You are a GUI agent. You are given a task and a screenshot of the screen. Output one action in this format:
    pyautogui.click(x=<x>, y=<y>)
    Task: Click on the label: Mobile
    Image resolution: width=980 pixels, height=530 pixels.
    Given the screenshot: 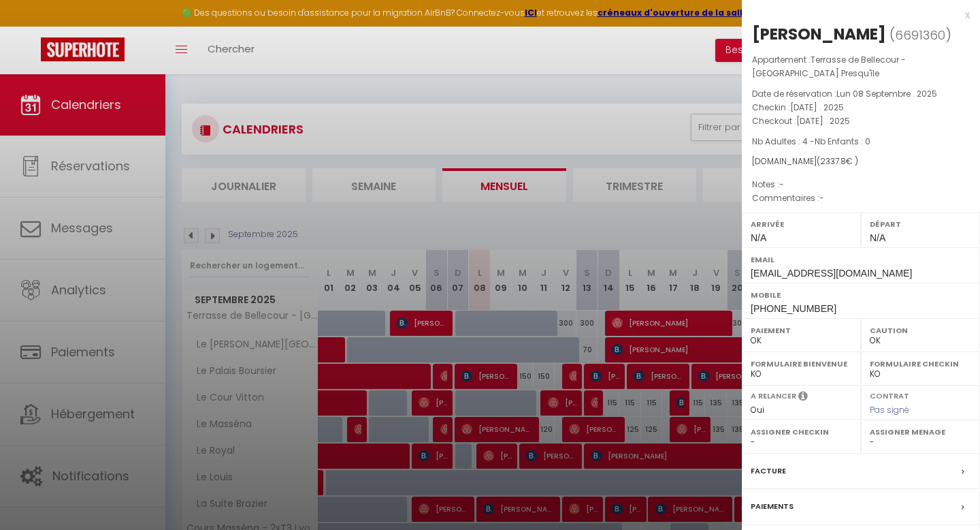 What is the action you would take?
    pyautogui.click(x=861, y=295)
    